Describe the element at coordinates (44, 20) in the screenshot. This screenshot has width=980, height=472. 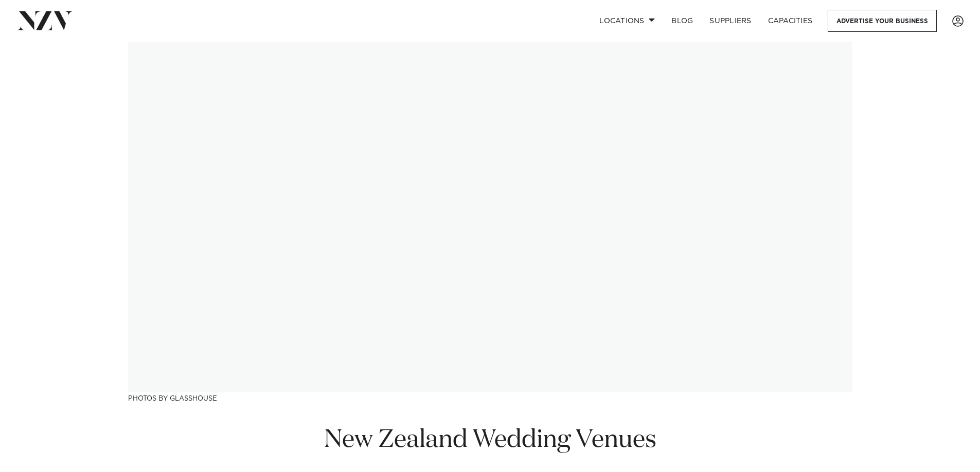
I see `img: nzv-logo.png` at that location.